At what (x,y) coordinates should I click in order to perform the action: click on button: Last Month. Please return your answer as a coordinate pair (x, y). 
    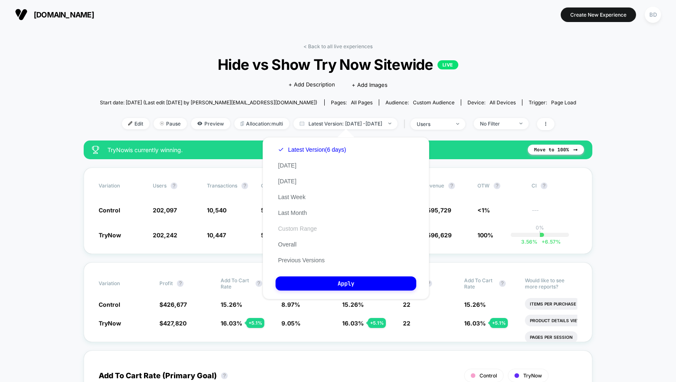
    Looking at the image, I should click on (292, 213).